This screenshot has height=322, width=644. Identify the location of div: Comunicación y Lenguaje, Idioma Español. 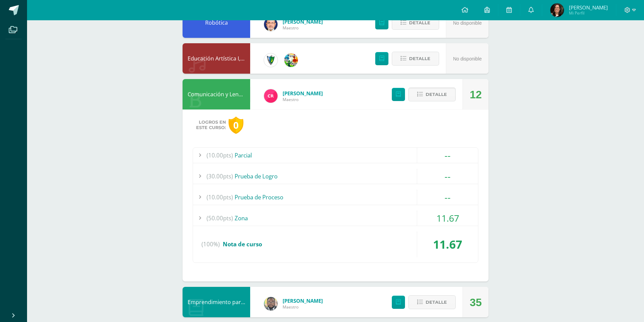
(217, 94).